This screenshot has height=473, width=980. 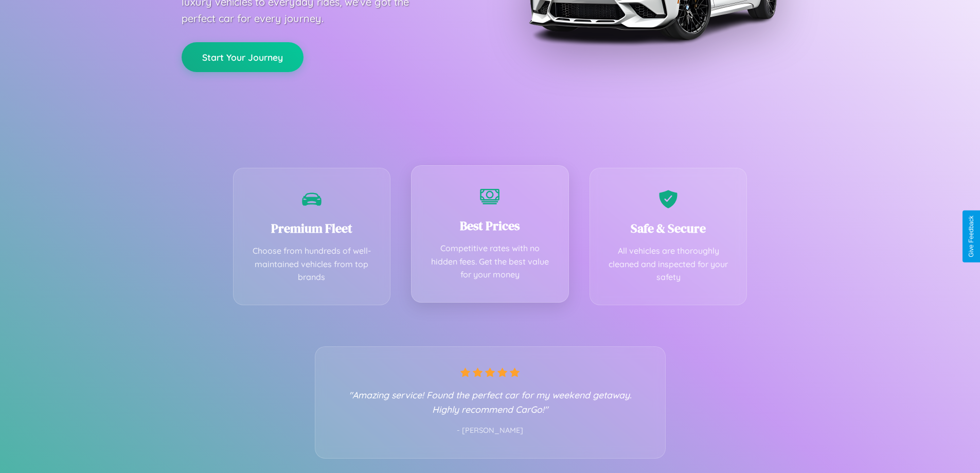 What do you see at coordinates (490, 261) in the screenshot?
I see `p: Competitive rates with no hidden fees. Get the best value for your money` at bounding box center [490, 261].